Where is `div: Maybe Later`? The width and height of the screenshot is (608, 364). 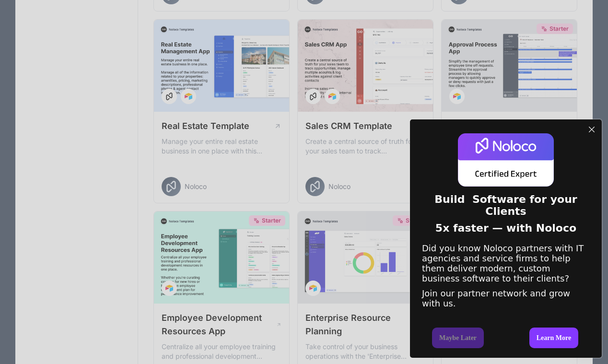
div: Maybe Later is located at coordinates (458, 337).